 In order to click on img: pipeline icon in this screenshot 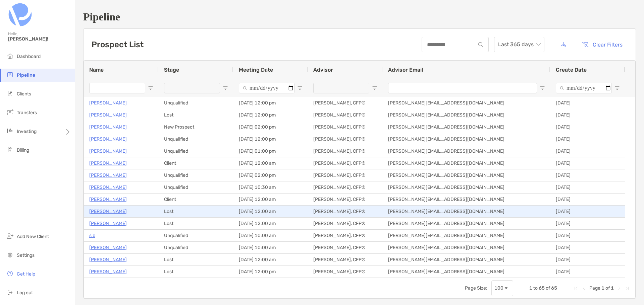, I will do `click(10, 75)`.